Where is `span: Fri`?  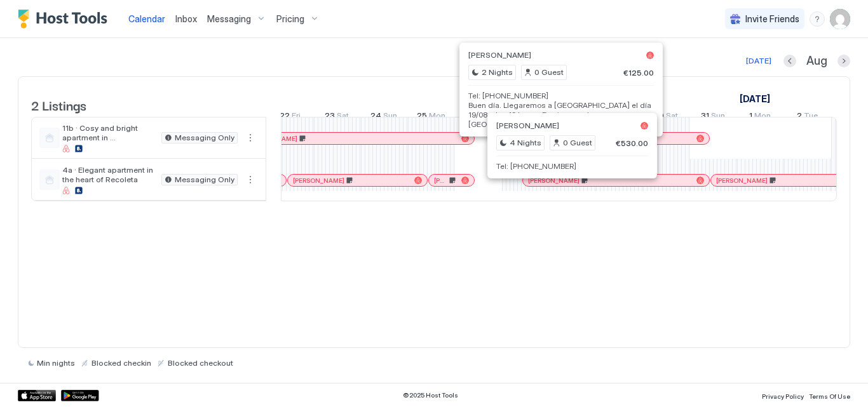
span: Fri is located at coordinates (296, 117).